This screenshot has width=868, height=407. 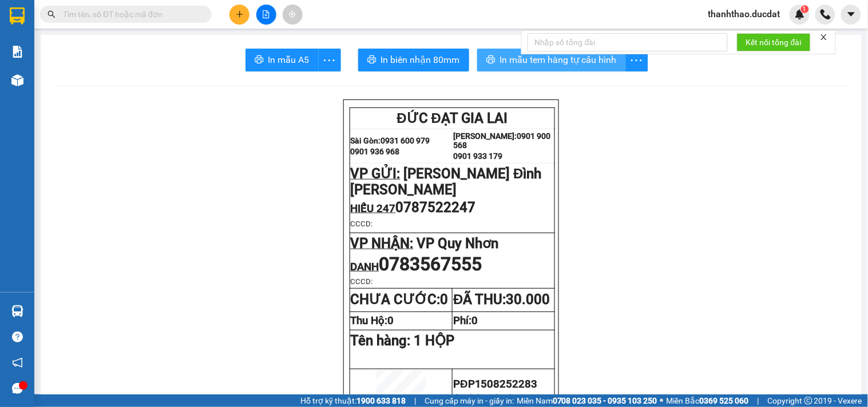 What do you see at coordinates (805, 9) in the screenshot?
I see `sup: 1` at bounding box center [805, 9].